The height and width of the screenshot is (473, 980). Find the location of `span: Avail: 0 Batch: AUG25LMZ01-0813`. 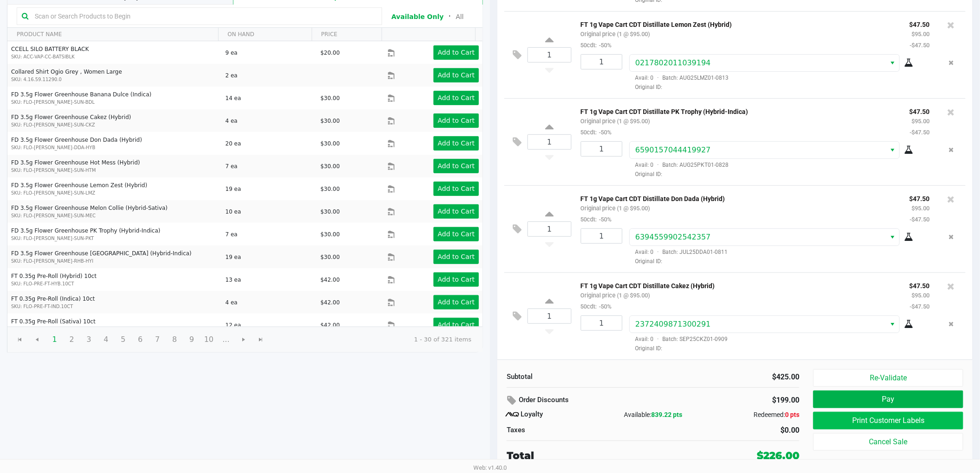

span: Avail: 0 Batch: AUG25LMZ01-0813 is located at coordinates (679, 78).